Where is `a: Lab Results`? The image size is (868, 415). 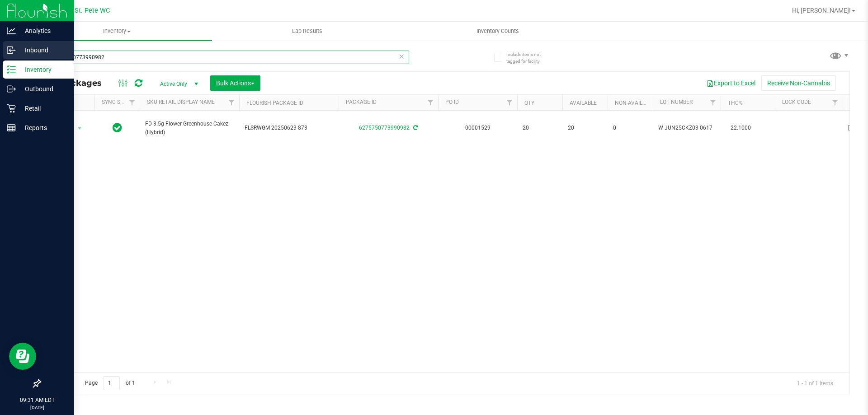 a: Lab Results is located at coordinates (307, 31).